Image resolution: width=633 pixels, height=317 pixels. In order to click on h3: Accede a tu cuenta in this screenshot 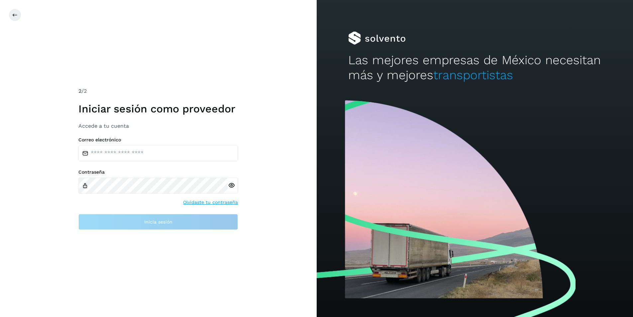, I will do `click(158, 126)`.